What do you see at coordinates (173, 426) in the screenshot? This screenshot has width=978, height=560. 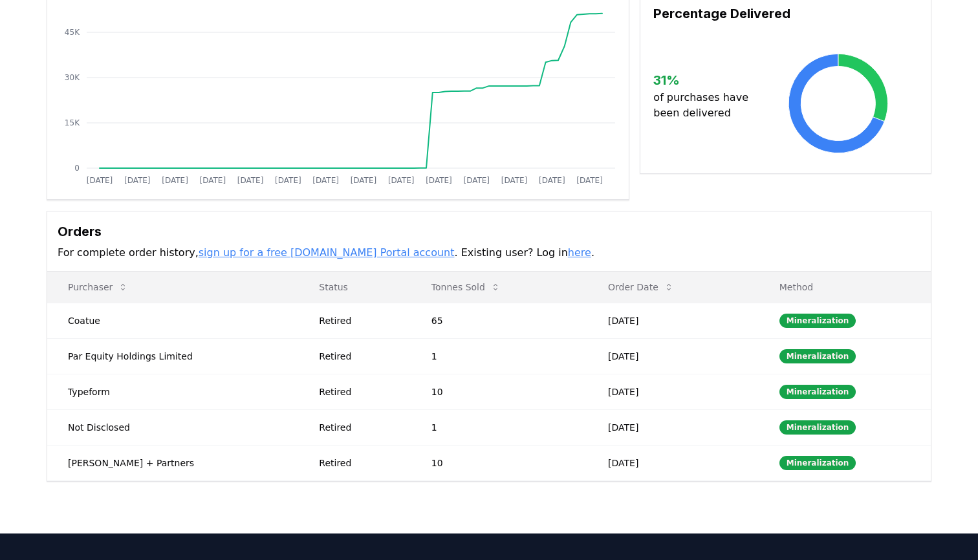 I see `td: Not Disclosed` at bounding box center [173, 426].